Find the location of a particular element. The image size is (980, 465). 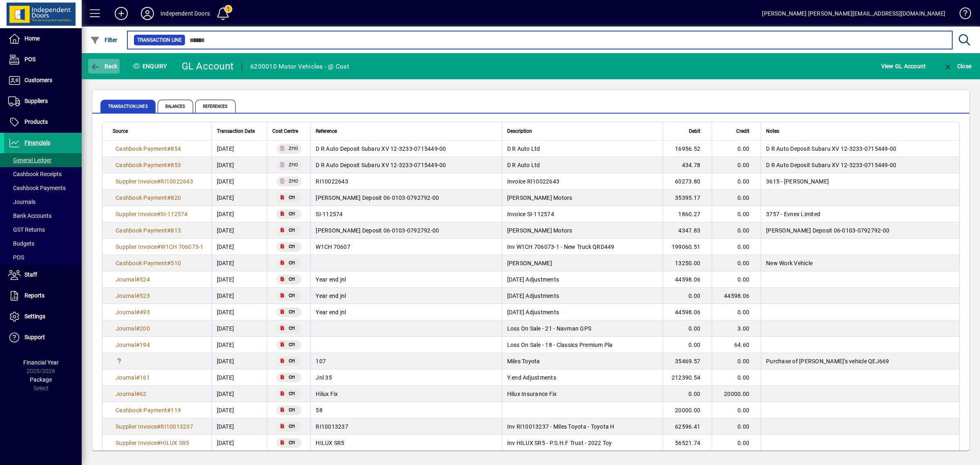

span: Inv RI10013237 - Miles Toyota - Toyota H is located at coordinates (560, 426).